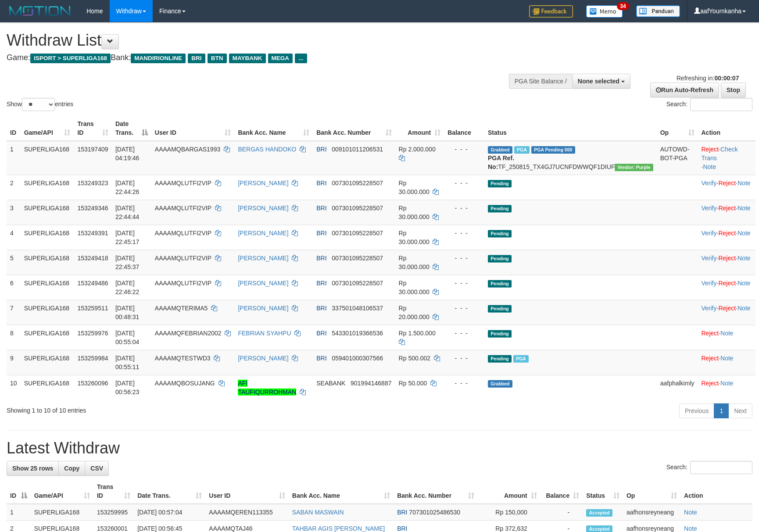 This screenshot has height=532, width=759. Describe the element at coordinates (93, 149) in the screenshot. I see `span: 153197409` at that location.